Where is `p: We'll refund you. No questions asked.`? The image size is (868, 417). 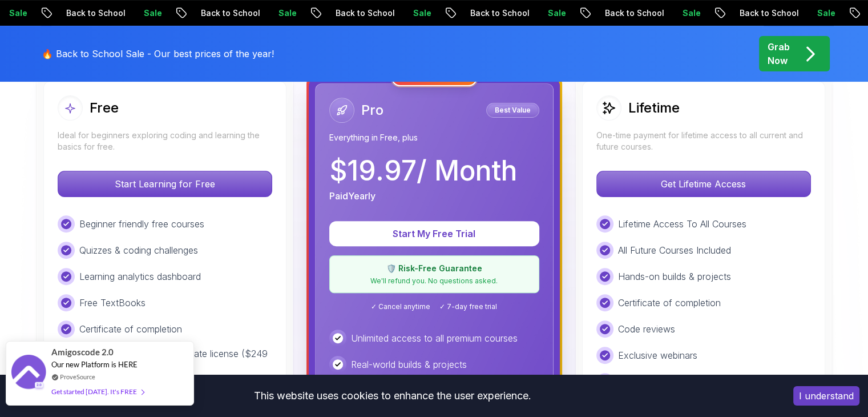 p: We'll refund you. No questions asked. is located at coordinates (435, 281).